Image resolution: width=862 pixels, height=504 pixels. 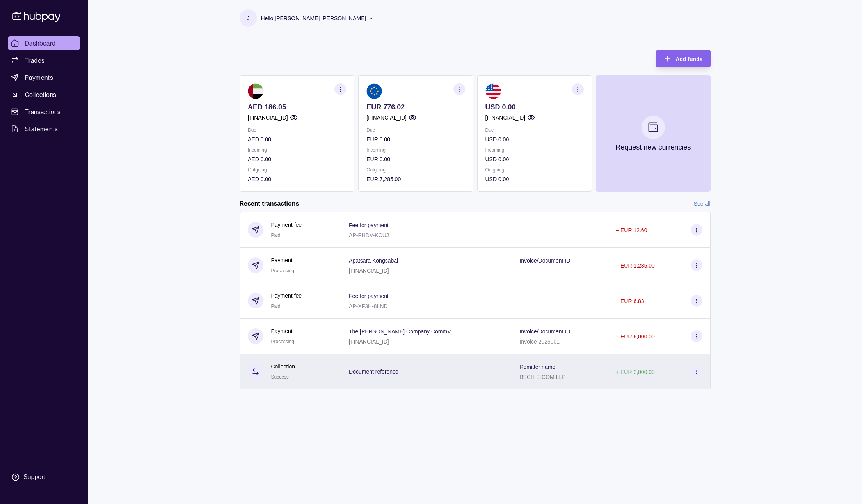 I want to click on span: Trades, so click(x=34, y=61).